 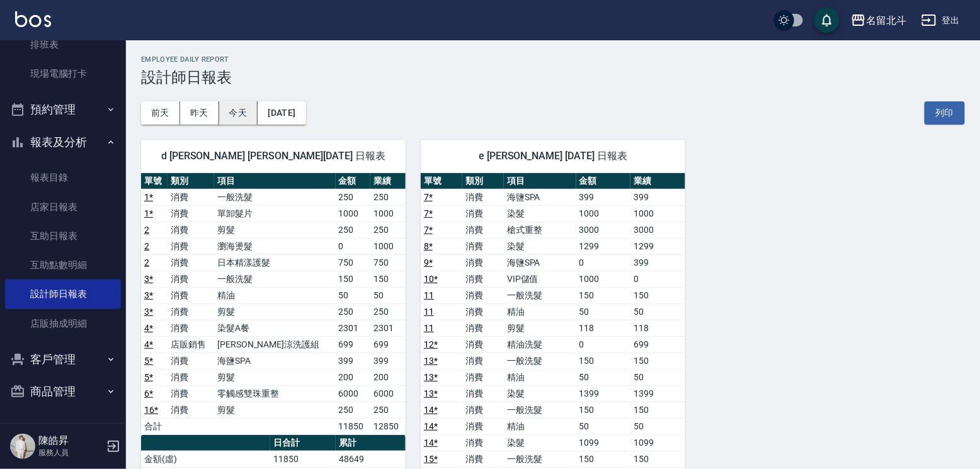 What do you see at coordinates (388, 426) in the screenshot?
I see `td: 12850` at bounding box center [388, 426].